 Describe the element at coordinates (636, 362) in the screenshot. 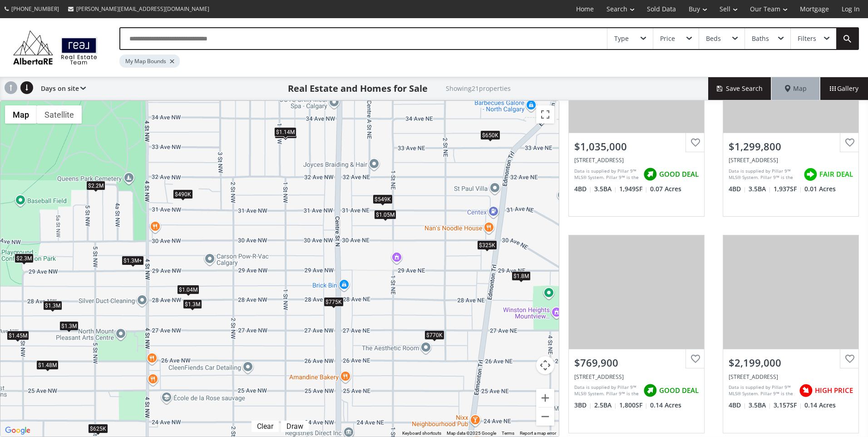

I see `div: $769,900` at that location.